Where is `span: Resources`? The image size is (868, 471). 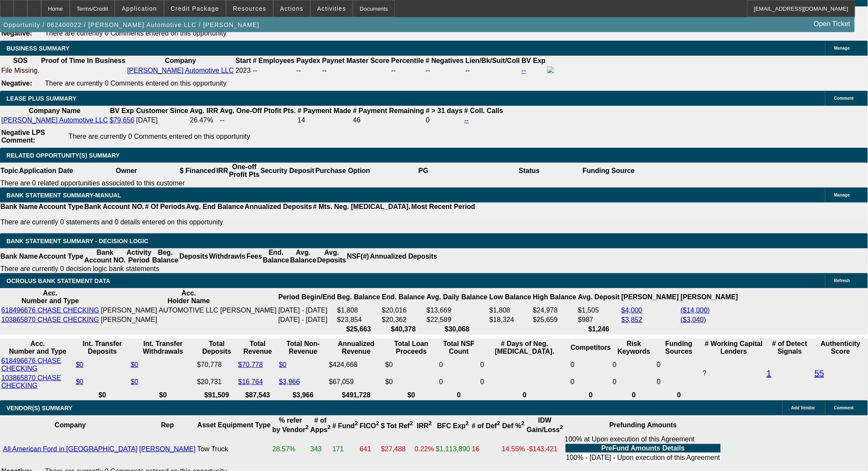
span: Resources is located at coordinates (250, 9).